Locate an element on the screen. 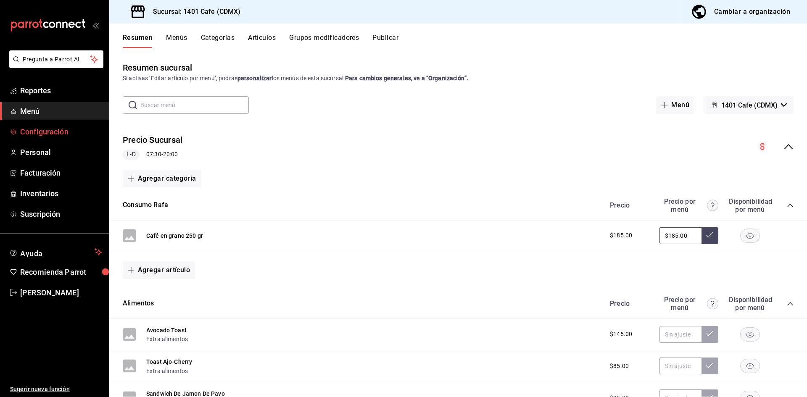  span: $85.00 is located at coordinates (619, 366).